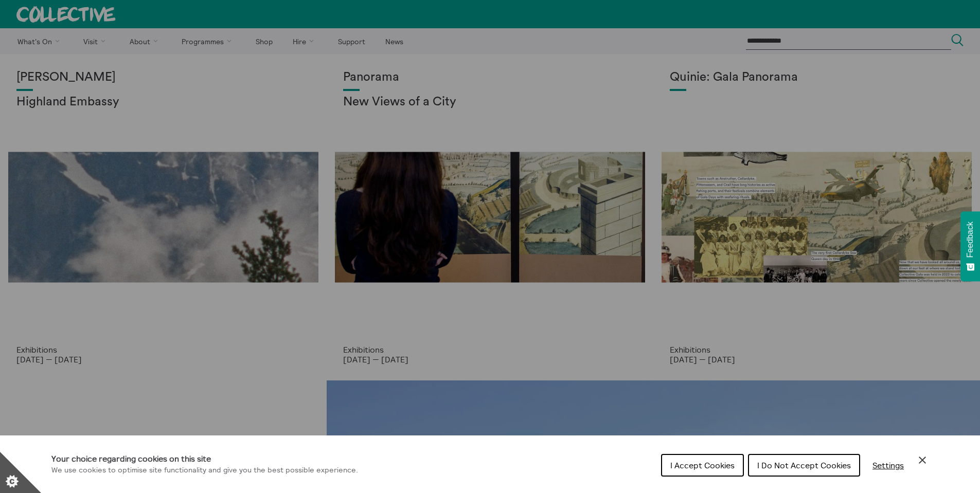 This screenshot has width=980, height=493. I want to click on button: I Accept Cookies, so click(702, 465).